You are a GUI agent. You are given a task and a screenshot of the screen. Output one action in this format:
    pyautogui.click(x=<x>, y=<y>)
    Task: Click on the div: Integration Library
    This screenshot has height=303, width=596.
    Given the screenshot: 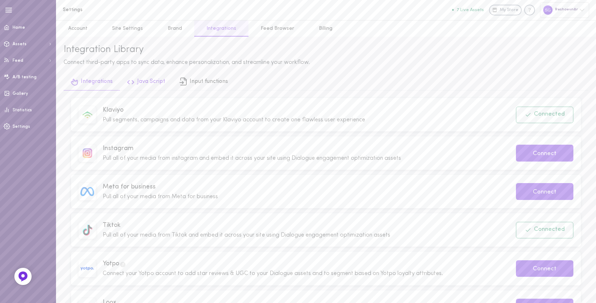 What is the action you would take?
    pyautogui.click(x=326, y=50)
    